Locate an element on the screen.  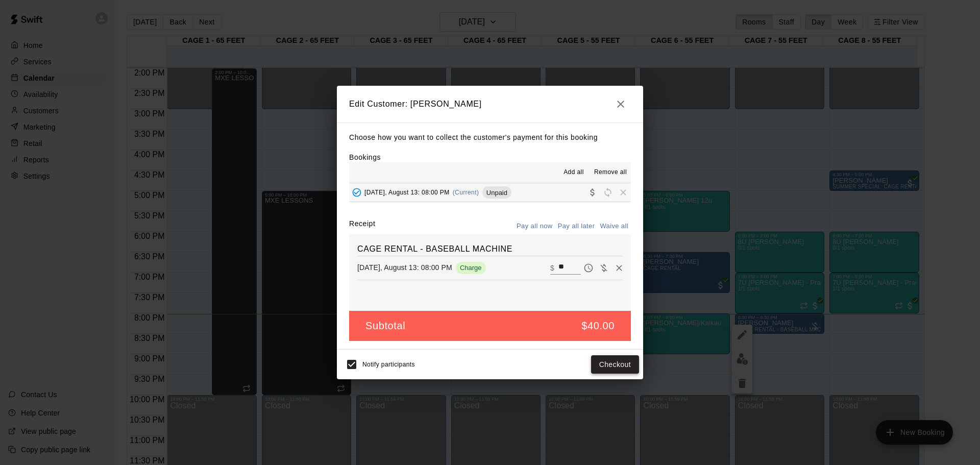
span: Remove is located at coordinates (623, 192).